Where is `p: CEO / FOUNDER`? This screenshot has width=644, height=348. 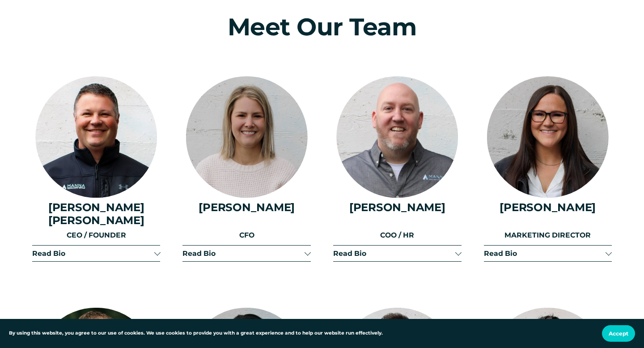
p: CEO / FOUNDER is located at coordinates (96, 235).